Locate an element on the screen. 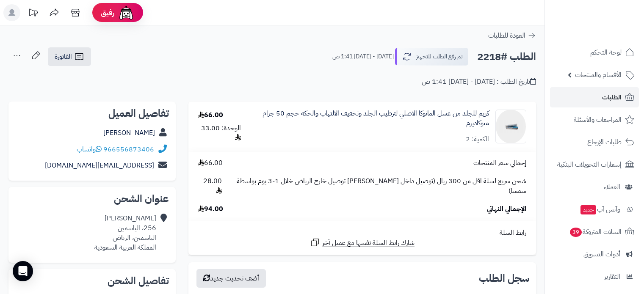 This screenshot has height=294, width=644. span: الطلبات is located at coordinates (612, 97).